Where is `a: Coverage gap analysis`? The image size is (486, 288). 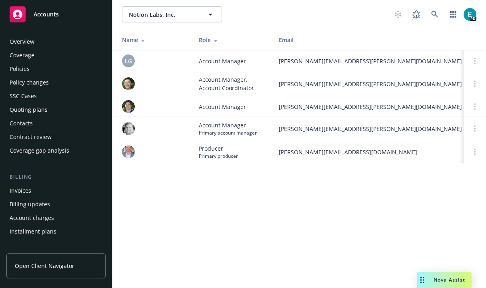 a: Coverage gap analysis is located at coordinates (56, 150).